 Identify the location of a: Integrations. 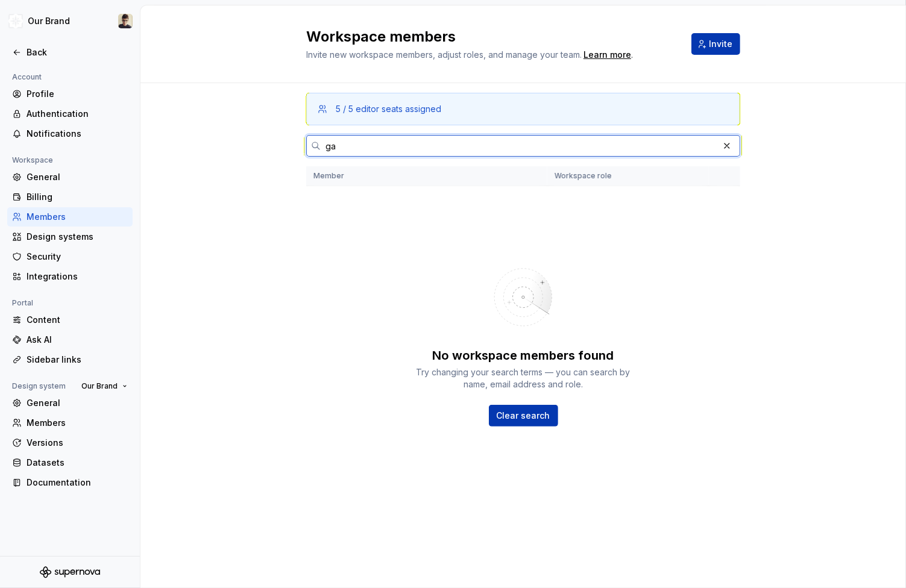
(70, 277).